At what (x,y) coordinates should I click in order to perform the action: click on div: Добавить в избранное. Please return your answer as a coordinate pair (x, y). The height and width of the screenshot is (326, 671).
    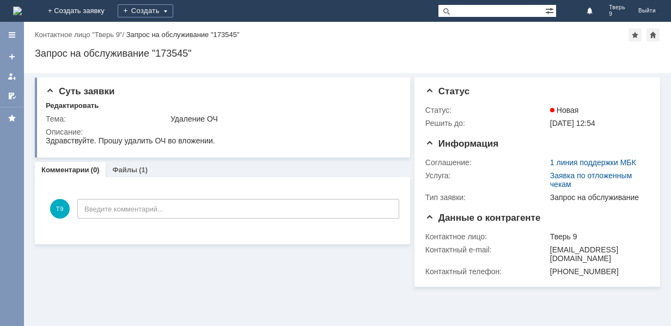
    Looking at the image, I should click on (635, 35).